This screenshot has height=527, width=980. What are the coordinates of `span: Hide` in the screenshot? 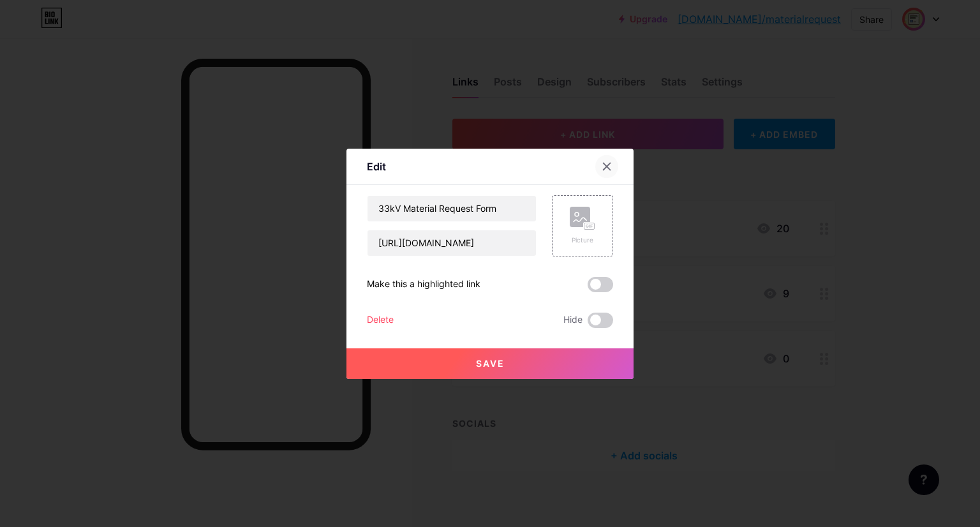 It's located at (573, 320).